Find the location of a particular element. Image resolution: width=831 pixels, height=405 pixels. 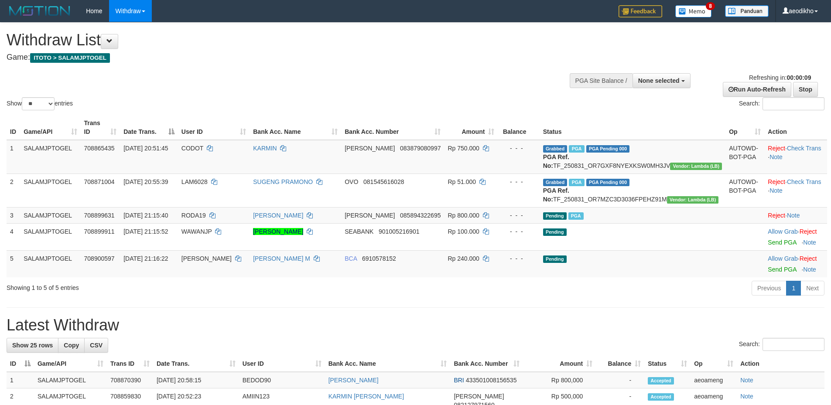

span: Copy 433501008156535 to clipboard is located at coordinates (491, 380).